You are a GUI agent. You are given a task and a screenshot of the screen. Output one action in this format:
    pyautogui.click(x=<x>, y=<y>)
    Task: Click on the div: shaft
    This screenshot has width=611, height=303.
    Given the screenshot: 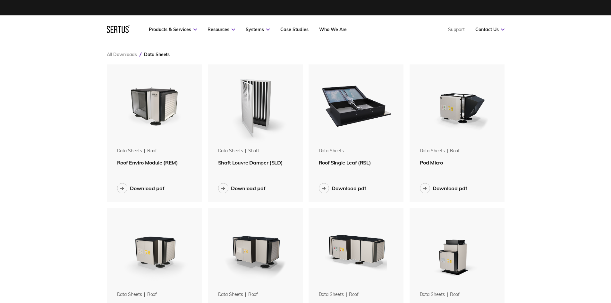 What is the action you would take?
    pyautogui.click(x=254, y=151)
    